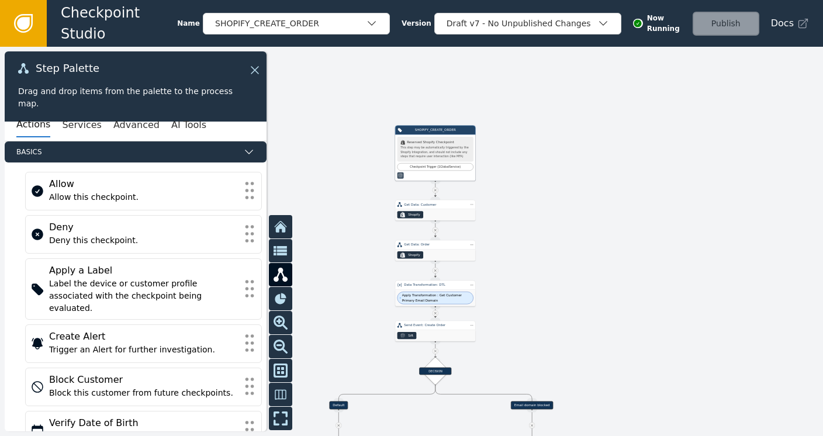 The height and width of the screenshot is (436, 823). I want to click on div: Sift, so click(410, 335).